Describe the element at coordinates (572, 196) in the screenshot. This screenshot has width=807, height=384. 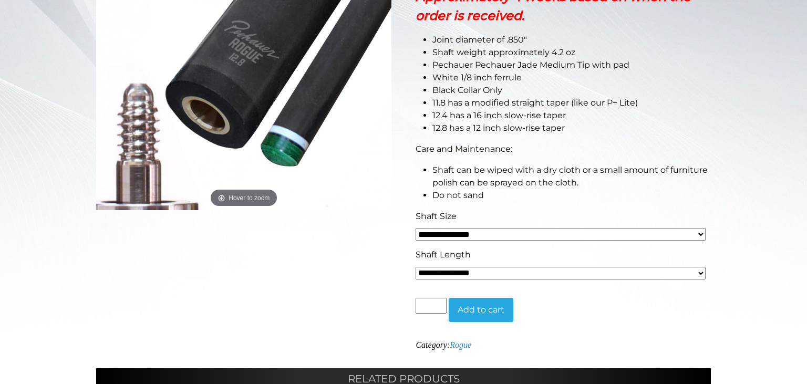
I see `li: Do not sand` at that location.